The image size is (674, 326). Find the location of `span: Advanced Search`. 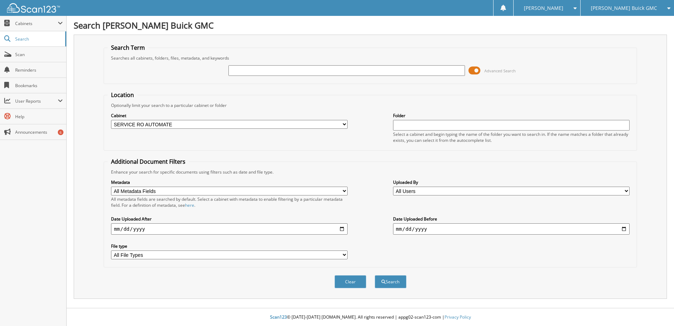

span: Advanced Search is located at coordinates (500, 71).